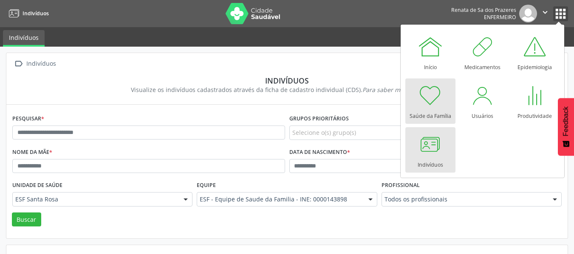 The width and height of the screenshot is (574, 254). What do you see at coordinates (482, 101) in the screenshot?
I see `a: Usuários` at bounding box center [482, 101].